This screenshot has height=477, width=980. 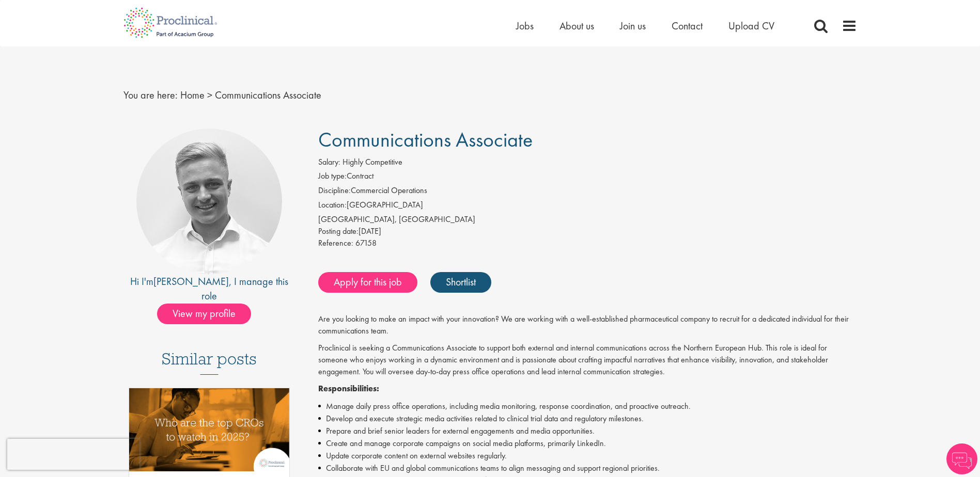 I want to click on h3: Similar posts, so click(x=209, y=362).